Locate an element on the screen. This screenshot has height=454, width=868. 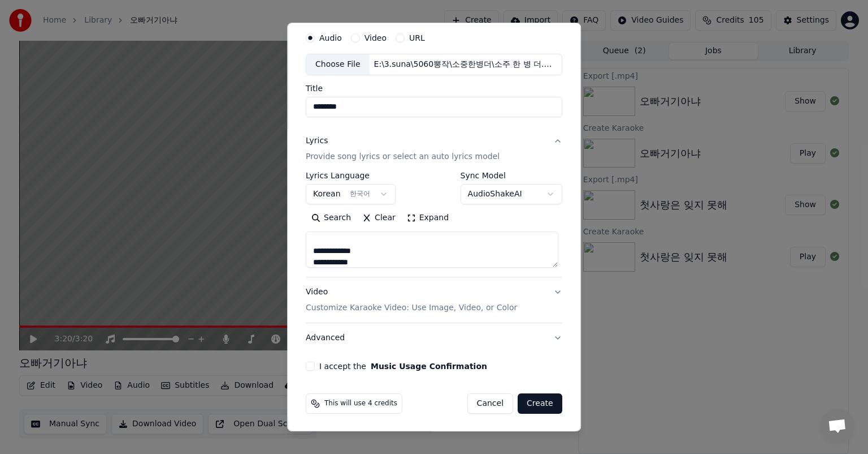
button: I accept the is located at coordinates (429, 366).